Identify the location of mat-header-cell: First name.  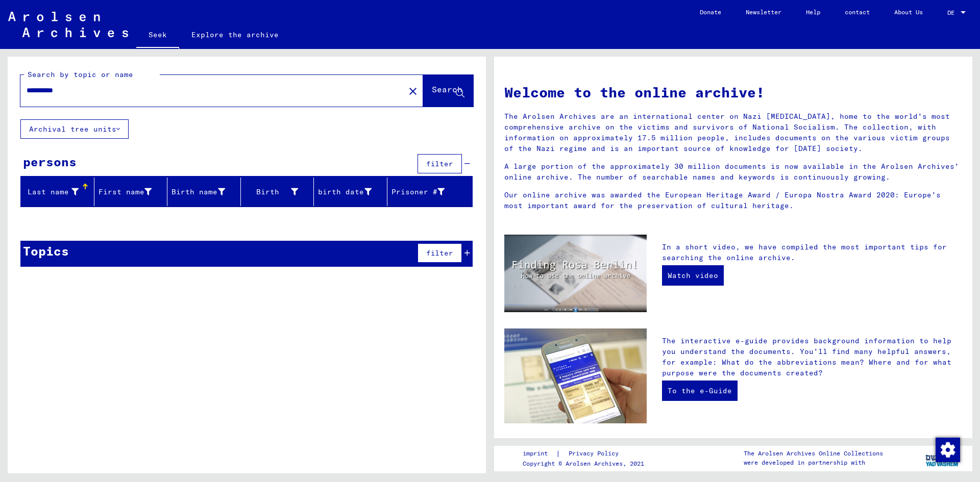
(131, 192).